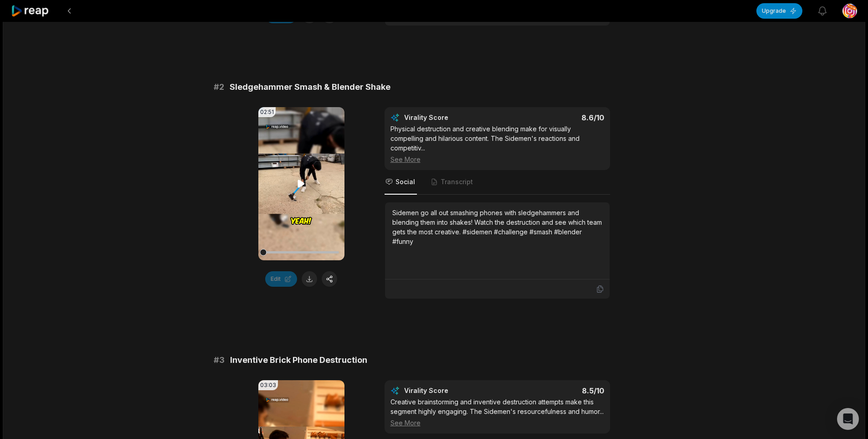 The height and width of the screenshot is (439, 868). What do you see at coordinates (218, 87) in the screenshot?
I see `span: # 2` at bounding box center [218, 87].